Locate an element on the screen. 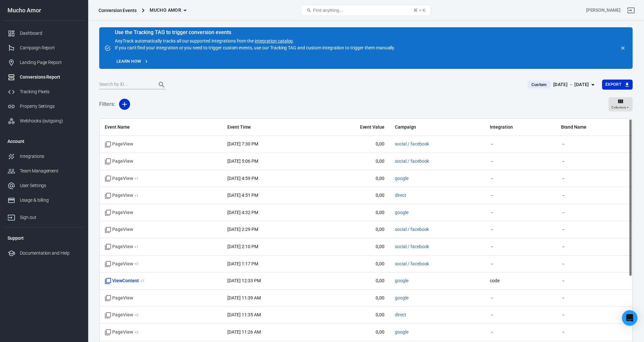 This screenshot has height=342, width=644. a: User Settings is located at coordinates (44, 186).